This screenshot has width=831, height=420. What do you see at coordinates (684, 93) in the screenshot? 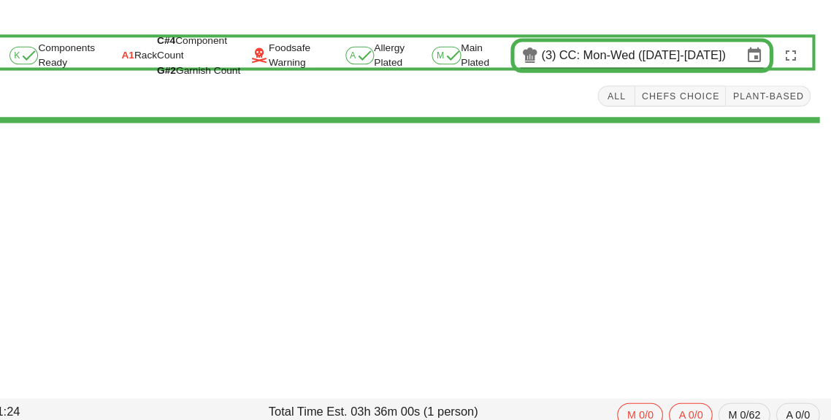
I see `button: Chefs Choice` at bounding box center [684, 93].